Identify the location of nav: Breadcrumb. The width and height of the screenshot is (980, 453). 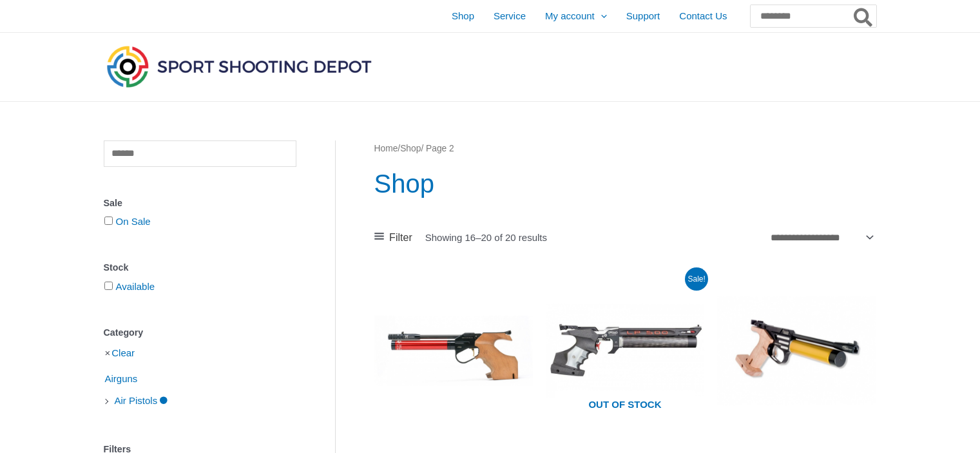
(625, 149).